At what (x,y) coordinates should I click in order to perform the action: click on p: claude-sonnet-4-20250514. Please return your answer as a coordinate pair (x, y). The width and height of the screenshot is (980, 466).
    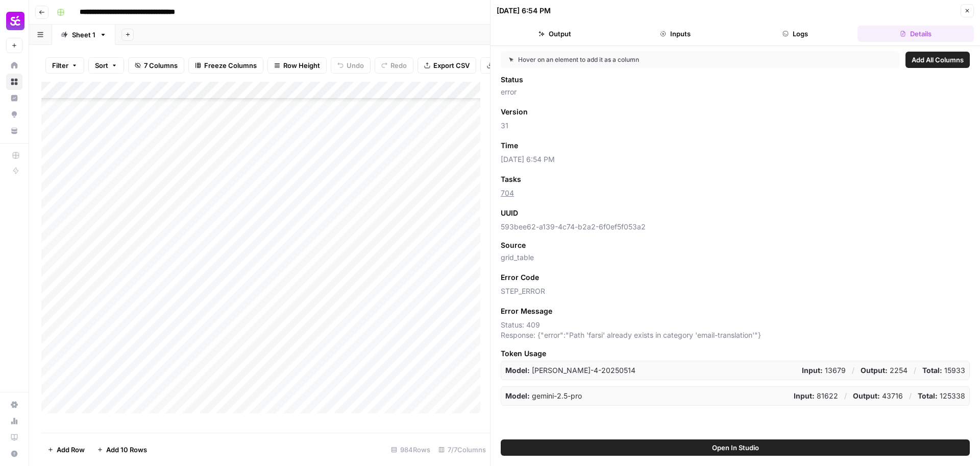
    Looking at the image, I should click on (570, 370).